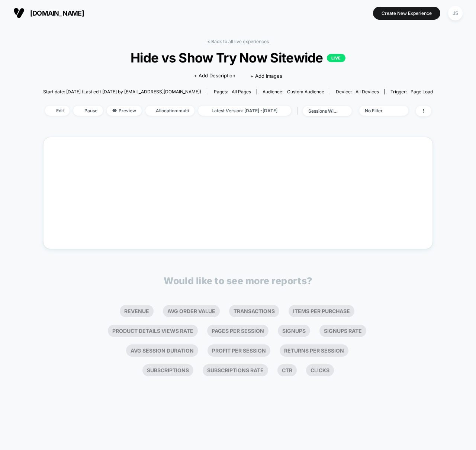  I want to click on li: Clicks, so click(320, 370).